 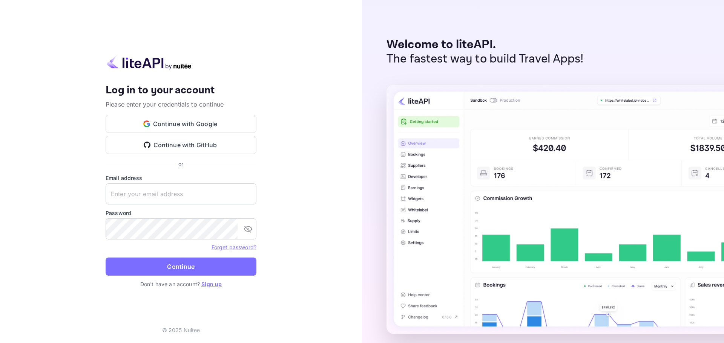 What do you see at coordinates (234, 247) in the screenshot?
I see `a: Forget password?` at bounding box center [234, 247].